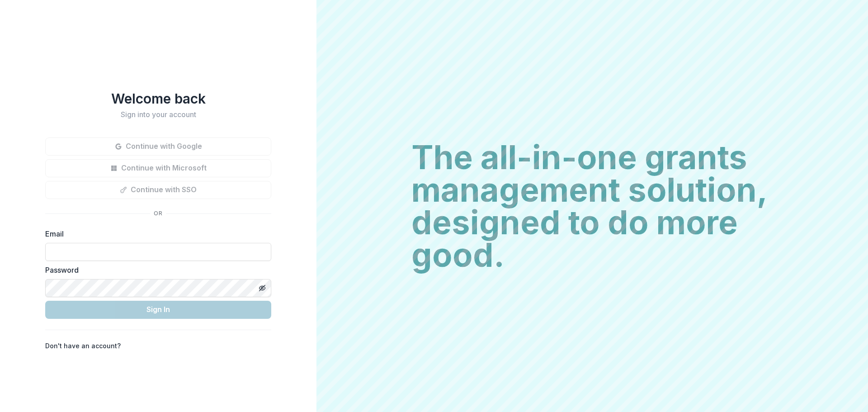 The height and width of the screenshot is (412, 868). Describe the element at coordinates (158, 146) in the screenshot. I see `button: Continue with Google` at that location.